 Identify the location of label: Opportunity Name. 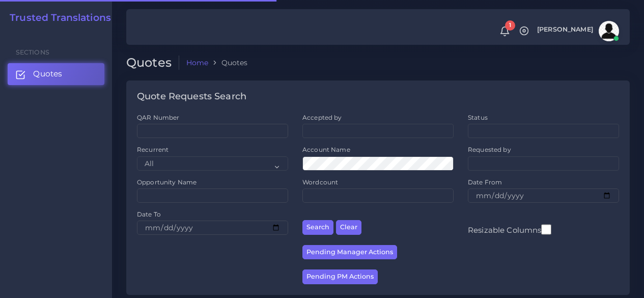
(167, 182).